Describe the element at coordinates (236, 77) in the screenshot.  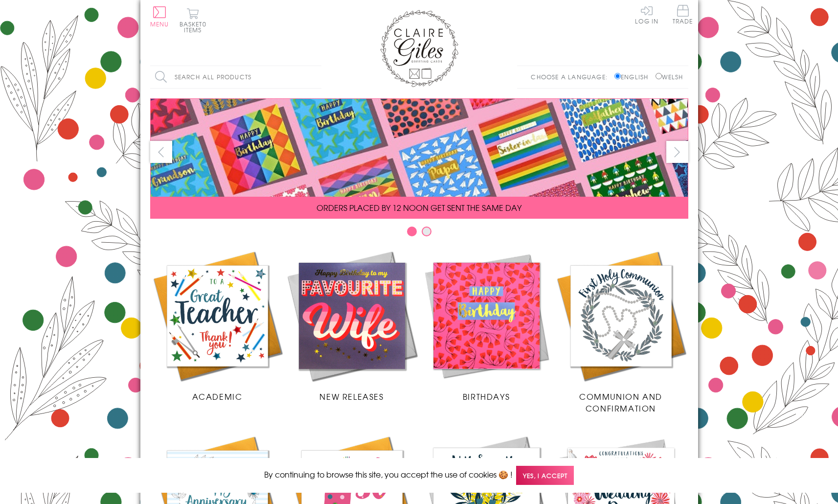
I see `input: Search all products` at that location.